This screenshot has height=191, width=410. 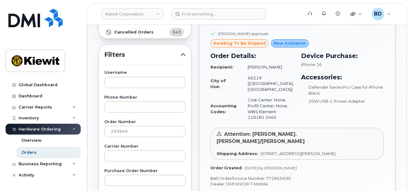 What do you see at coordinates (223, 109) in the screenshot?
I see `strong: Accounting Codes:` at bounding box center [223, 109].